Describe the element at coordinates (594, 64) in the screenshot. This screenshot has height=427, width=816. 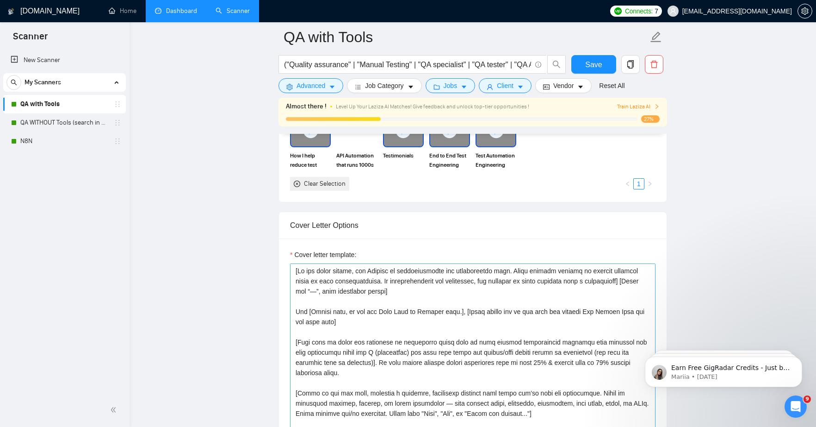
I see `button: Save` at that location.